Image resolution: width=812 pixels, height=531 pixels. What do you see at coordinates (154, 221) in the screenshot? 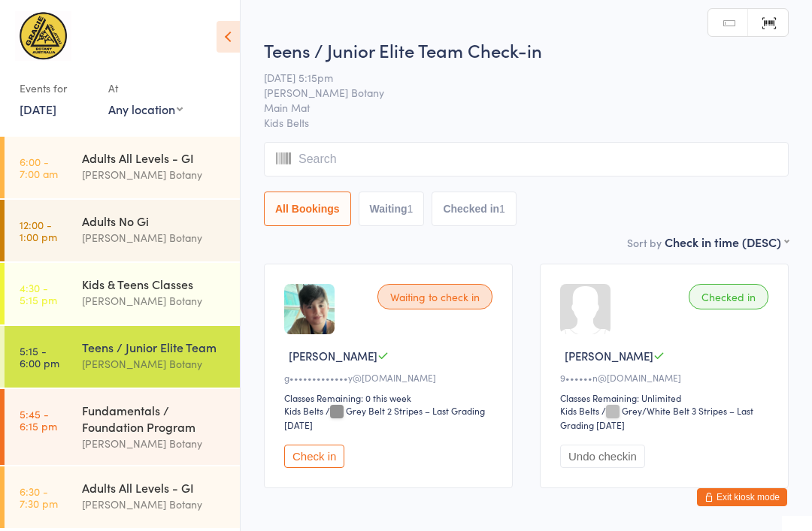
I see `div: Adults No Gi` at bounding box center [154, 221].